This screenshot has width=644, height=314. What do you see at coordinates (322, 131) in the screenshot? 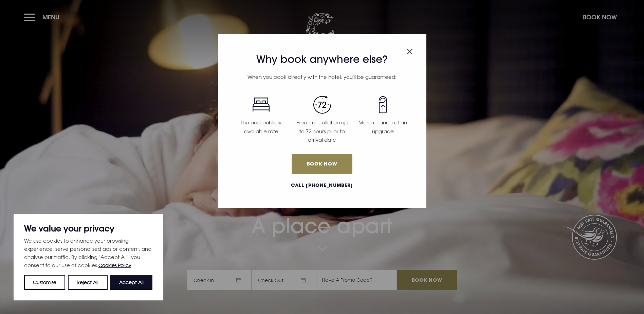
I see `p: Free cancellation up to 72 hours prior to arrival date` at bounding box center [322, 131].